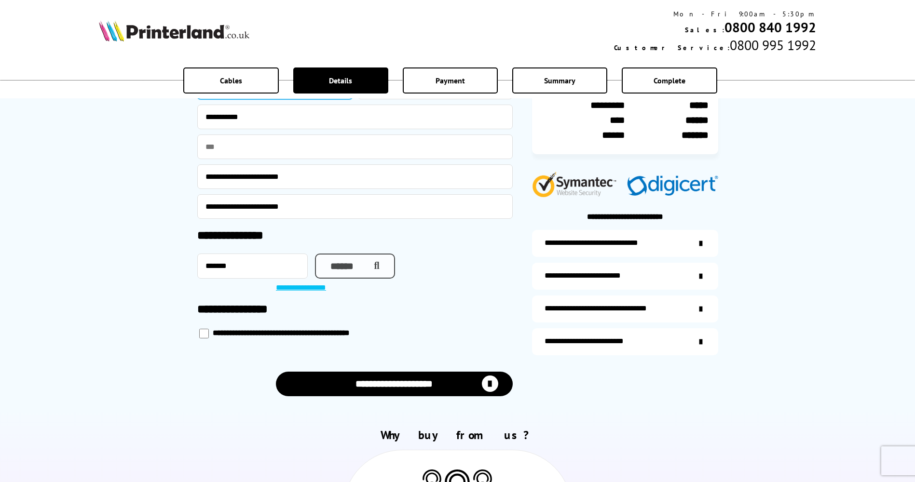 This screenshot has height=482, width=915. Describe the element at coordinates (450, 81) in the screenshot. I see `span: Payment` at that location.